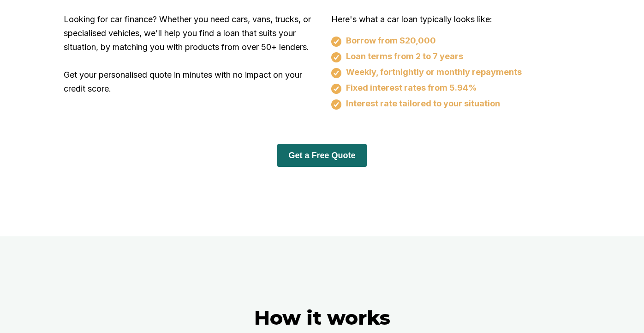 The image size is (644, 333). What do you see at coordinates (456, 104) in the screenshot?
I see `div: Interest rate tailored to your situation` at bounding box center [456, 104].